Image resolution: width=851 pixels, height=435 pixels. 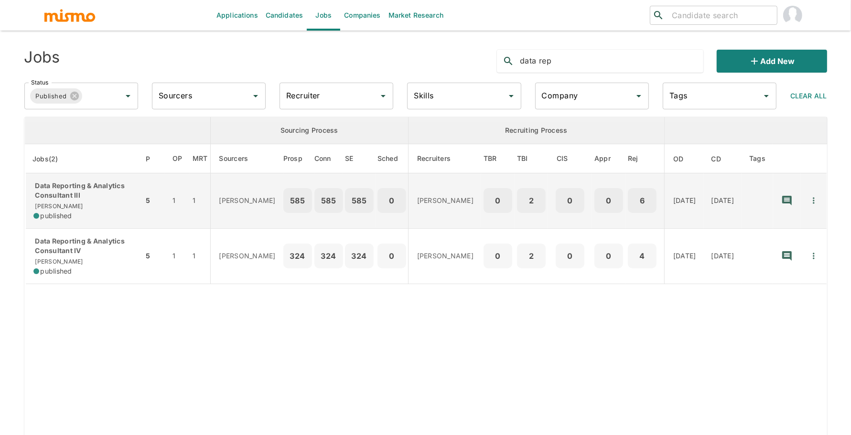 I want to click on span: Jobs(2), so click(x=52, y=159).